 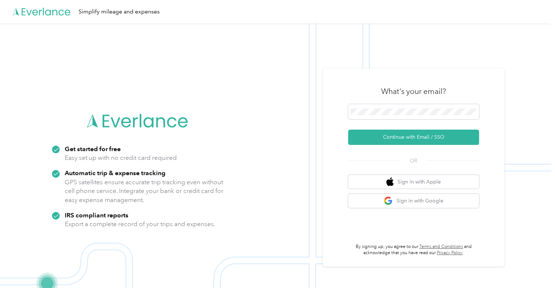 I want to click on div: Simplify mileage and expenses, so click(x=119, y=12).